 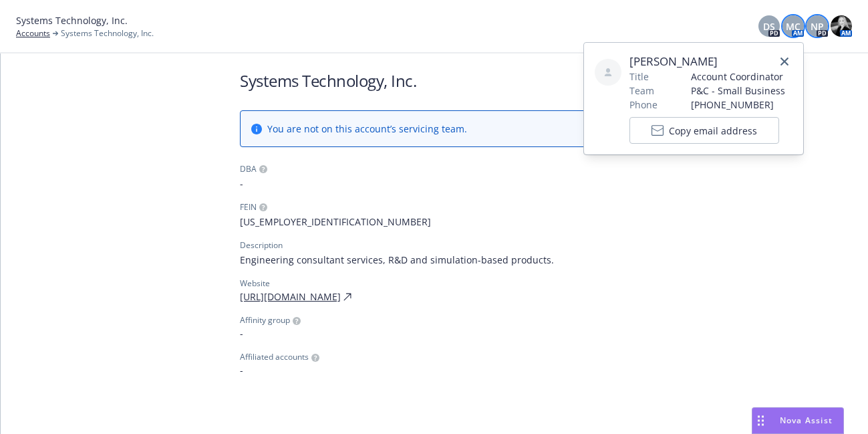 I want to click on img: photo, so click(x=841, y=26).